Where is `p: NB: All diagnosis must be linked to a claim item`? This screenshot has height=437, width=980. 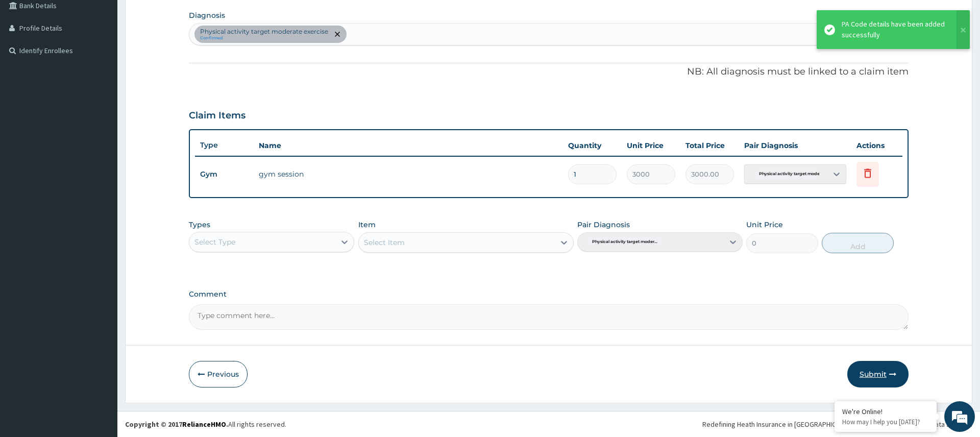 p: NB: All diagnosis must be linked to a claim item is located at coordinates (548, 72).